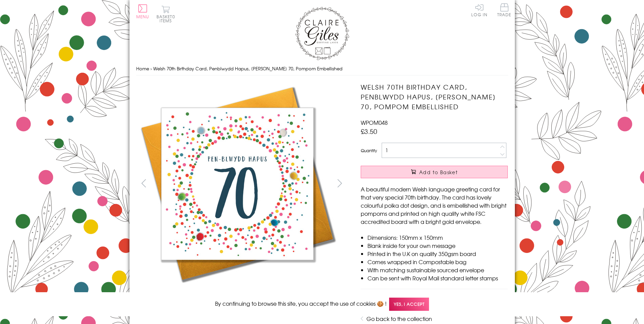  Describe the element at coordinates (434, 205) in the screenshot. I see `p: A beautiful modern Welsh language greeting card for that very special 70th birthday. The card has...` at that location.